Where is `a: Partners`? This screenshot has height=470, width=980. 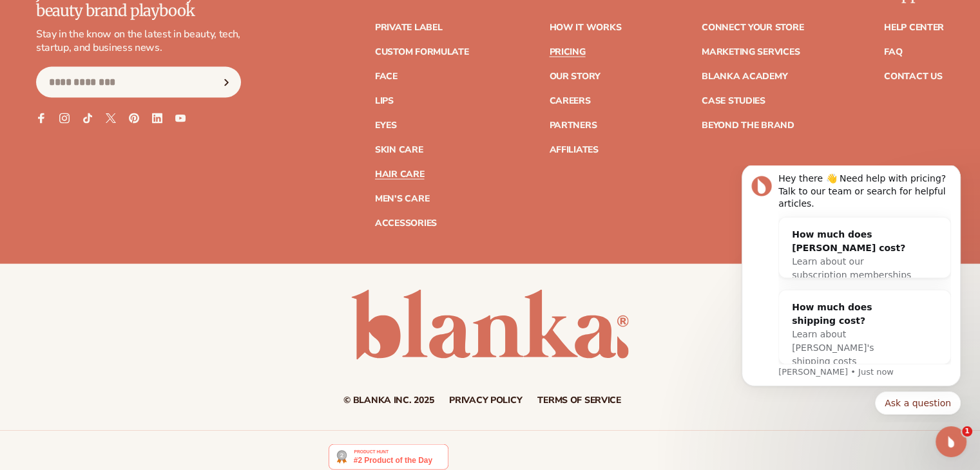 a: Partners is located at coordinates (572, 125).